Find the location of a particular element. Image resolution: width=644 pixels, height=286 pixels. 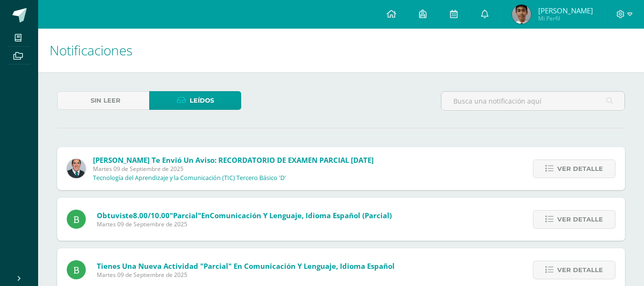

span: "Parcial" is located at coordinates (185, 215).